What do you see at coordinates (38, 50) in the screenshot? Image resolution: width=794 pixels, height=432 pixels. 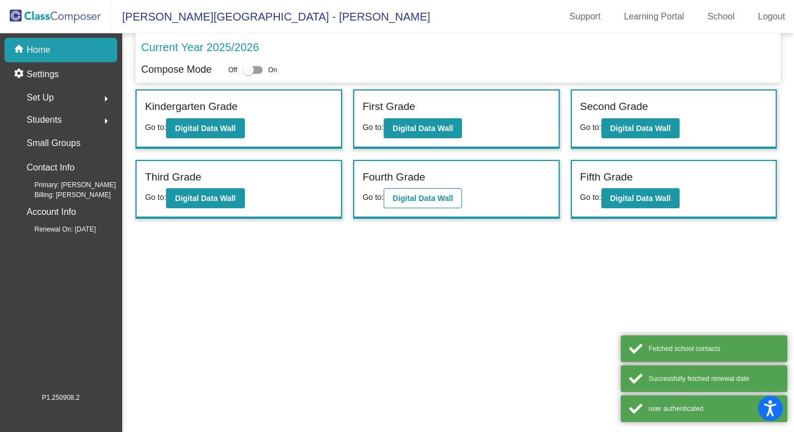 I see `p: Home` at bounding box center [38, 50].